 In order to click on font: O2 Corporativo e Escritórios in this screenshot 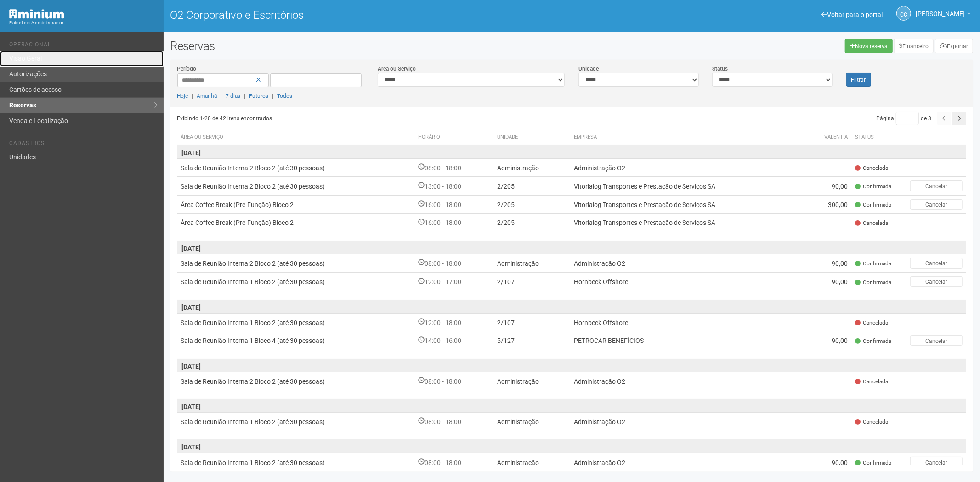, I will do `click(237, 15)`.